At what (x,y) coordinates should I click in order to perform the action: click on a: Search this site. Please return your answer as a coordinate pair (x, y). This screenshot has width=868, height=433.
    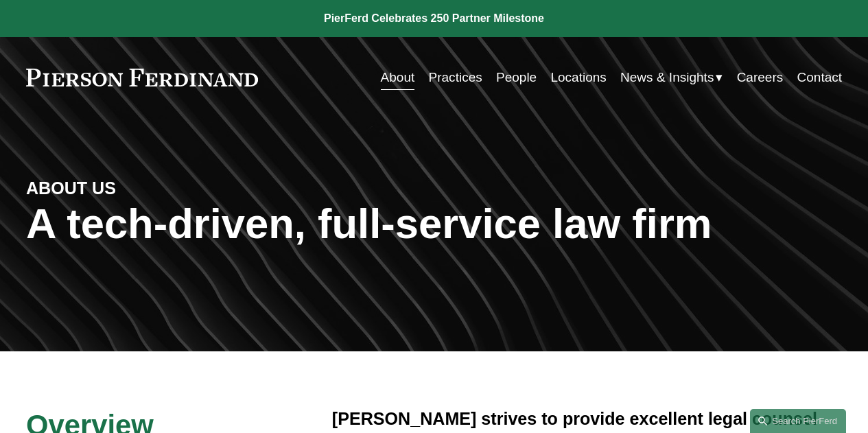
    Looking at the image, I should click on (798, 421).